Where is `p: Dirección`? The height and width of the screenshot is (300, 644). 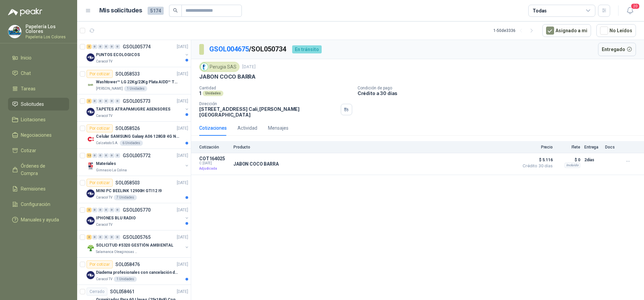 p: Dirección is located at coordinates (269, 104).